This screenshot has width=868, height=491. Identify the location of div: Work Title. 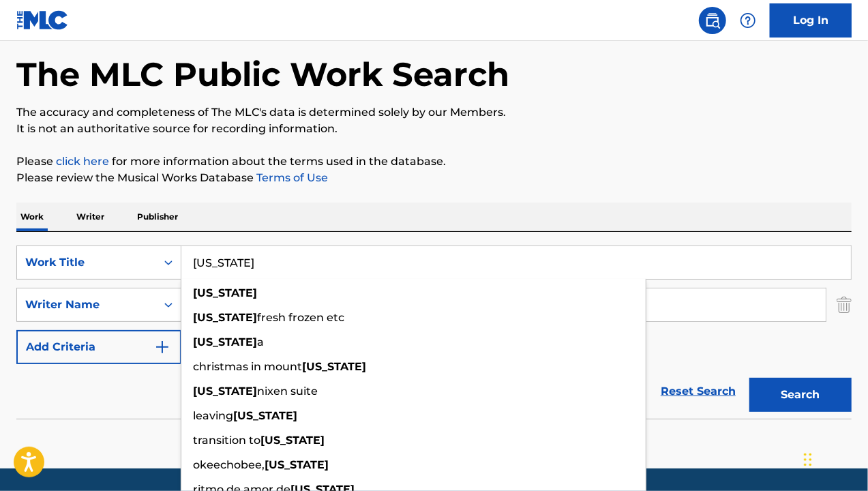
(87, 263).